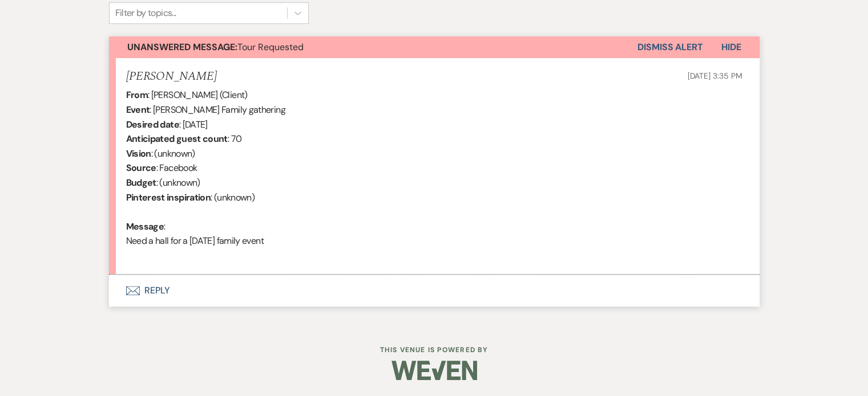 The width and height of the screenshot is (868, 396). Describe the element at coordinates (434, 370) in the screenshot. I see `img: Weven Logo` at that location.